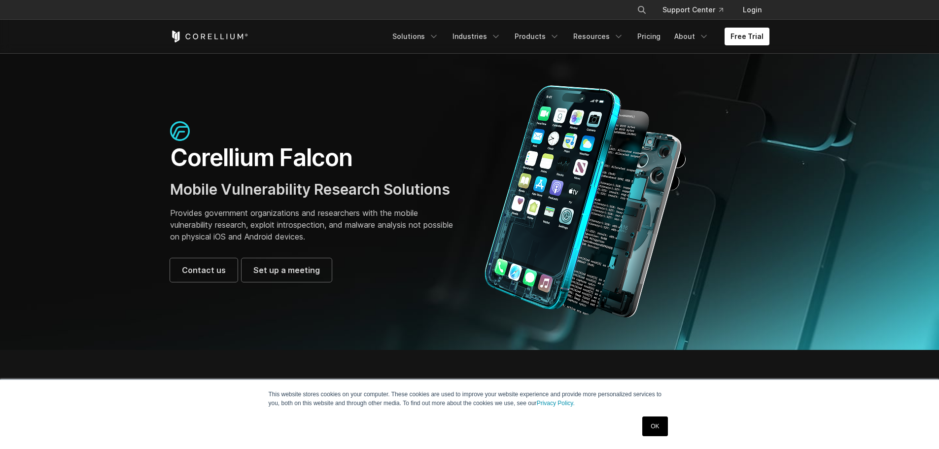 The image size is (939, 449). What do you see at coordinates (692, 10) in the screenshot?
I see `a: Support Center` at bounding box center [692, 10].